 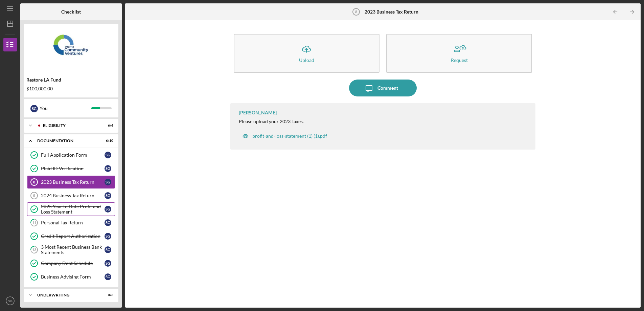 What do you see at coordinates (71, 182) in the screenshot?
I see `a: 82023 Business Tax ReturnSG` at bounding box center [71, 182].